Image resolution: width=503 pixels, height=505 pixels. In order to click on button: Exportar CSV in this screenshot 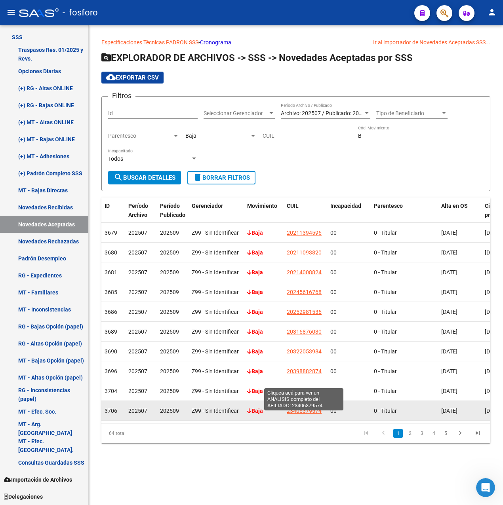, I will do `click(132, 78)`.